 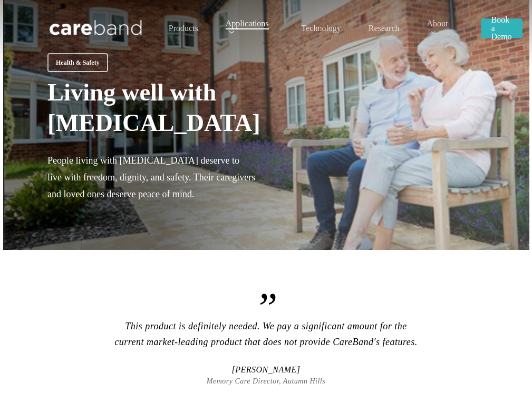 What do you see at coordinates (437, 23) in the screenshot?
I see `span: About` at bounding box center [437, 23].